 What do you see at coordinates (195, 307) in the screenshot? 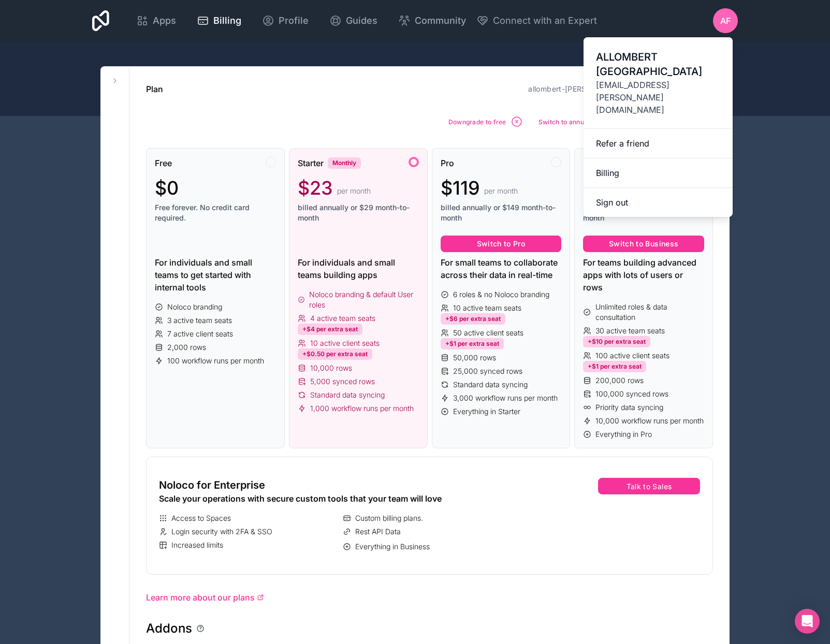
I see `span: Noloco branding` at bounding box center [195, 307].